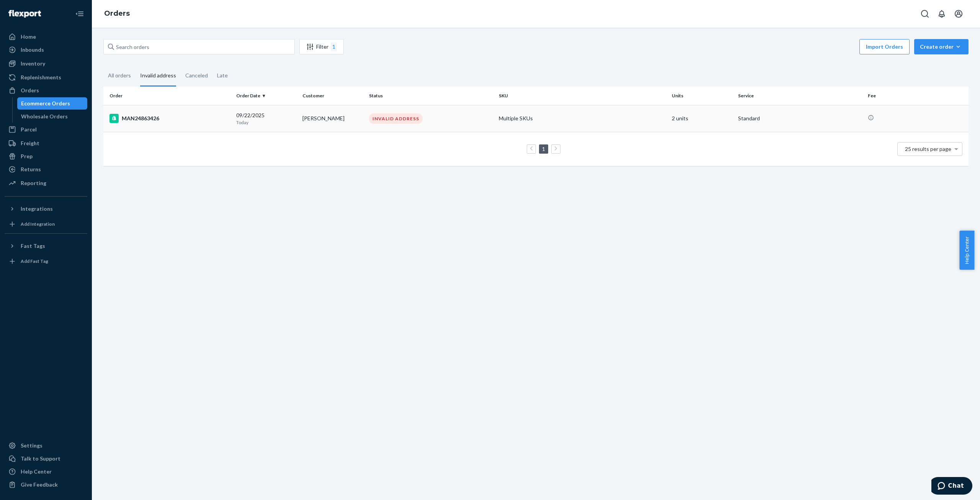  What do you see at coordinates (966, 250) in the screenshot?
I see `button: Help Center` at bounding box center [966, 250].